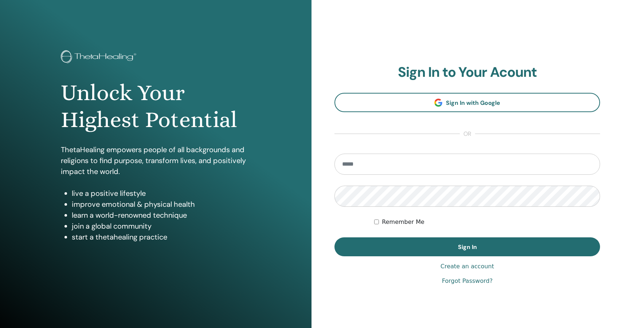 The image size is (623, 328). Describe the element at coordinates (467, 72) in the screenshot. I see `h2: Sign In to Your Acount` at that location.